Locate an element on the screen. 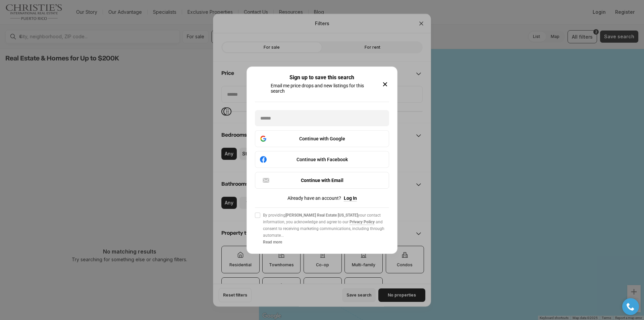  div: Continue with Google is located at coordinates (322, 139).